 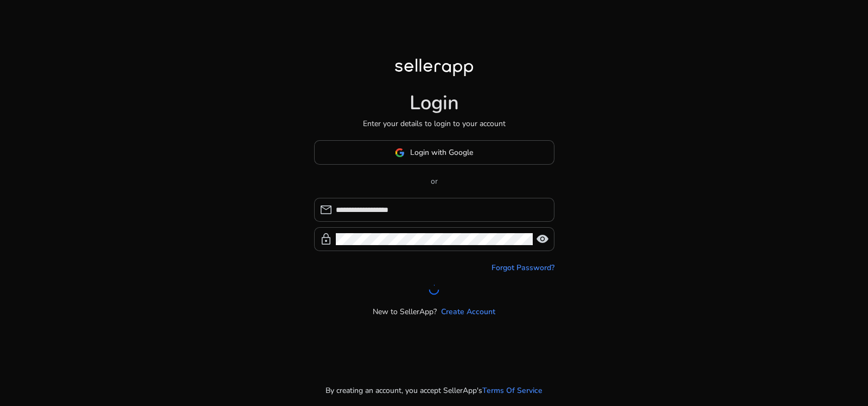 I want to click on span: mail, so click(x=326, y=210).